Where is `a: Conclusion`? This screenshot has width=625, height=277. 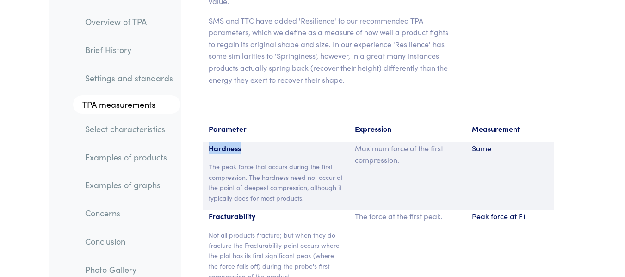
a: Conclusion is located at coordinates (129, 241).